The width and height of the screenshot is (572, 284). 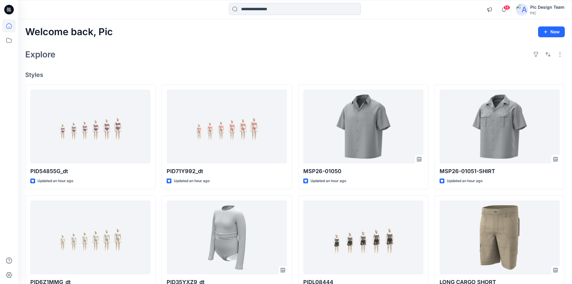 I want to click on div: PIC, so click(x=547, y=13).